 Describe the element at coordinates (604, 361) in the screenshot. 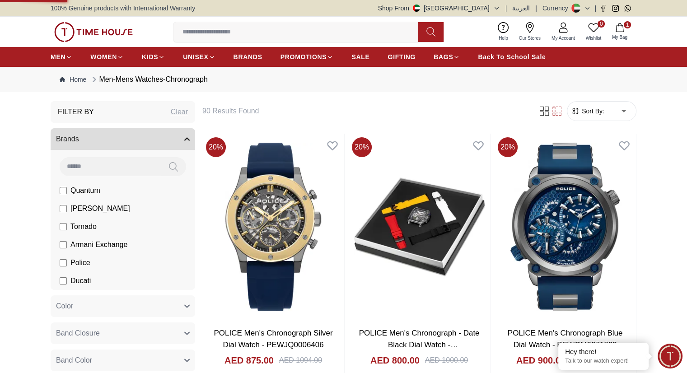

I see `p: Talk to our watch expert!` at that location.